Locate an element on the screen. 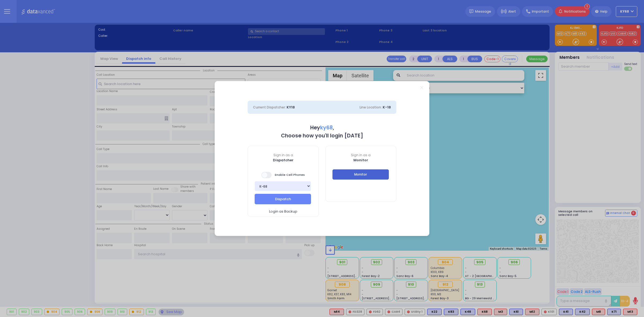 The width and height of the screenshot is (644, 317). button: Dispatch is located at coordinates (283, 199).